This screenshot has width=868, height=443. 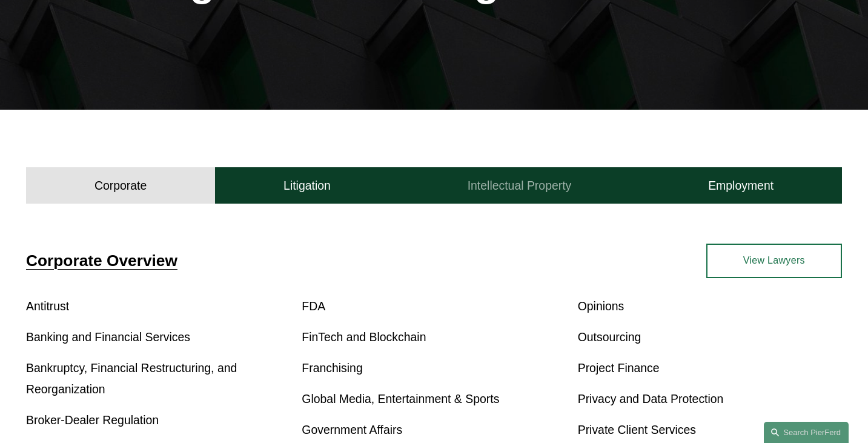 I want to click on a: Antitrust, so click(x=47, y=306).